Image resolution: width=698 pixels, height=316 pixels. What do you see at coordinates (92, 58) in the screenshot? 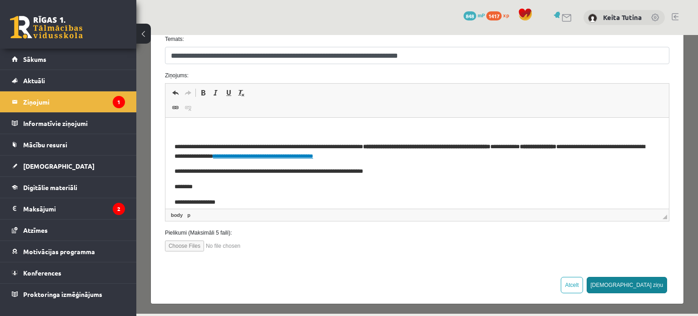
I see `a: Pasvītrojums (vadīšanas taustiņš+U)` at bounding box center [92, 58].